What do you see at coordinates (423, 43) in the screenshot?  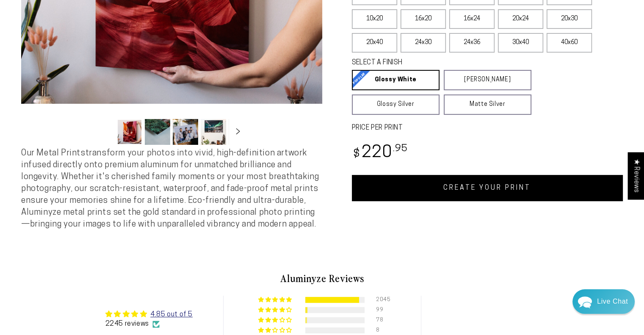 I see `label: 24x30` at bounding box center [423, 43].